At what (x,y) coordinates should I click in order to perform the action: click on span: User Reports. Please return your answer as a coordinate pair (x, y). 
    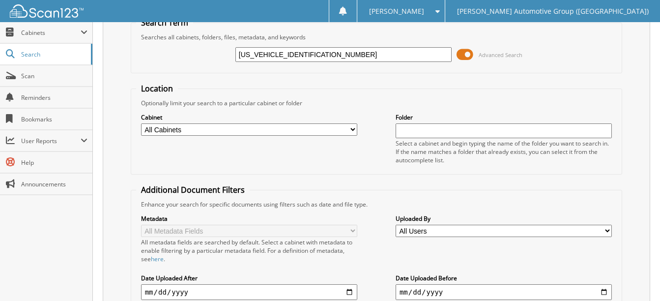
    Looking at the image, I should click on (51, 141).